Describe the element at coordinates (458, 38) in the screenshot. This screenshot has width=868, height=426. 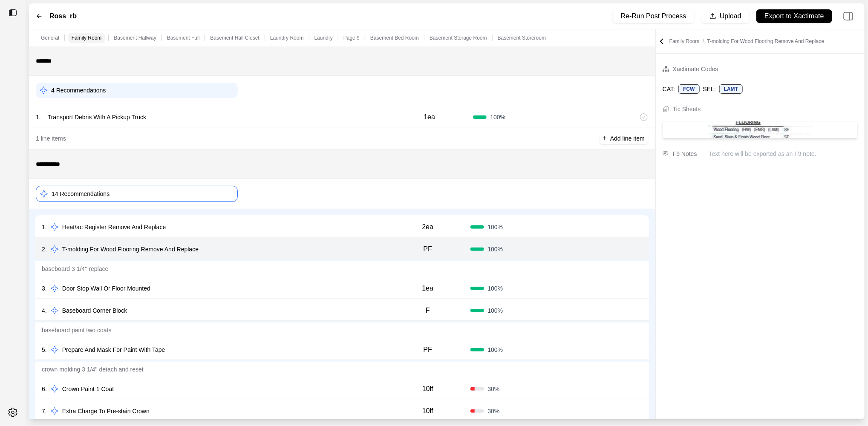
I see `p: Basement Storage Room` at that location.